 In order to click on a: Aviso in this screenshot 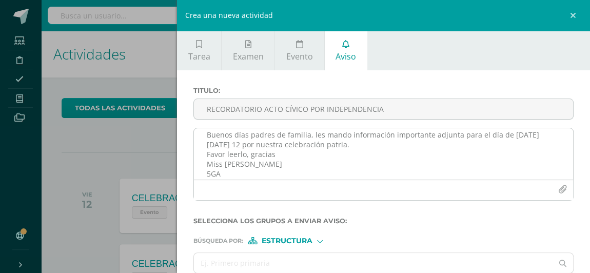, I will do `click(346, 50)`.